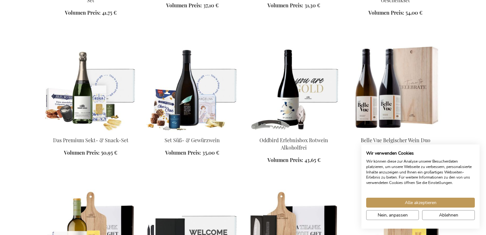 The image size is (486, 235). What do you see at coordinates (109, 153) in the screenshot?
I see `span: 50,95 €` at bounding box center [109, 153].